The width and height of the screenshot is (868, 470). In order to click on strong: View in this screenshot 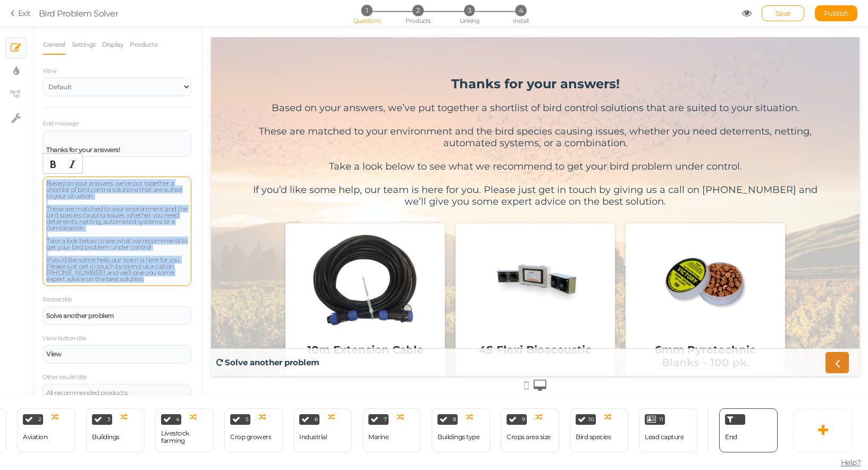, I will do `click(53, 353)`.